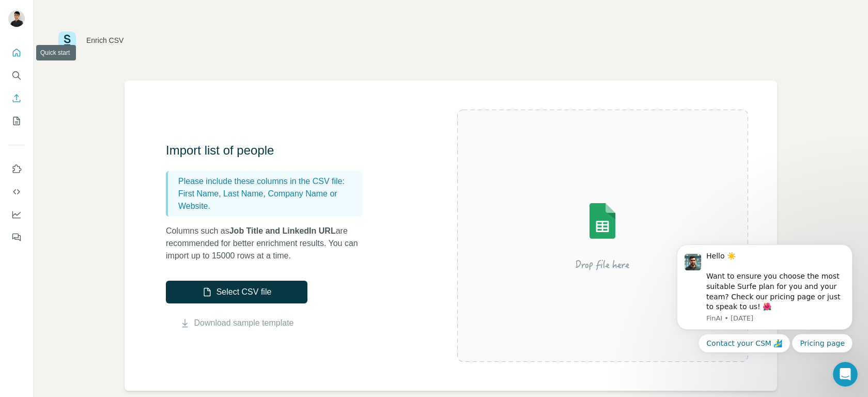  Describe the element at coordinates (105, 40) in the screenshot. I see `div: Enrich CSV` at that location.